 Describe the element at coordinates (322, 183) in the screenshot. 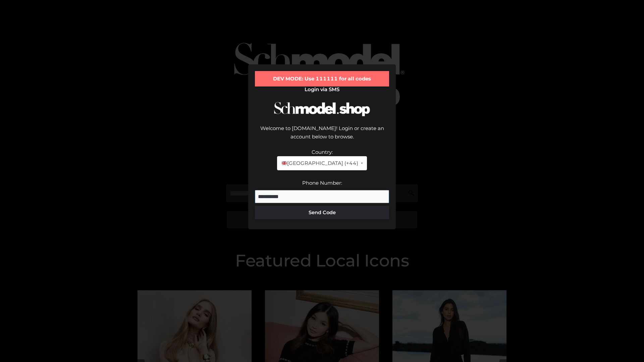

I see `label: Phone Number:` at that location.